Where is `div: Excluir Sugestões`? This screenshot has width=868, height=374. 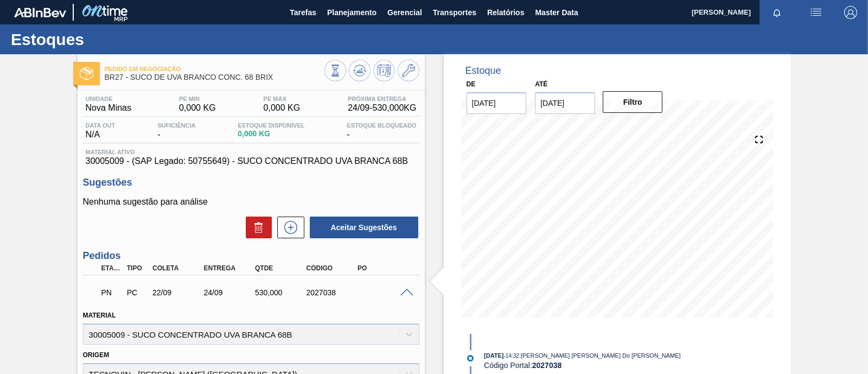 div: Excluir Sugestões is located at coordinates (256, 227).